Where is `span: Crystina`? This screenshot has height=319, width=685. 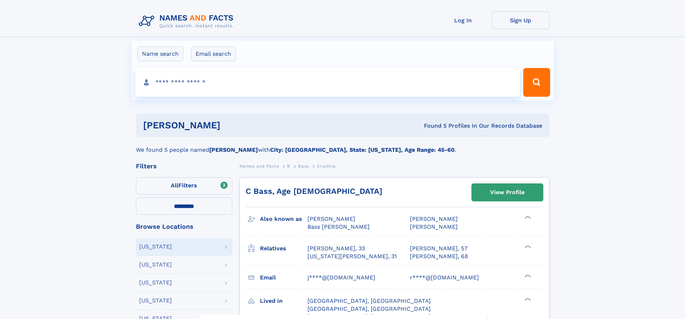 span: Crystina is located at coordinates (326, 166).